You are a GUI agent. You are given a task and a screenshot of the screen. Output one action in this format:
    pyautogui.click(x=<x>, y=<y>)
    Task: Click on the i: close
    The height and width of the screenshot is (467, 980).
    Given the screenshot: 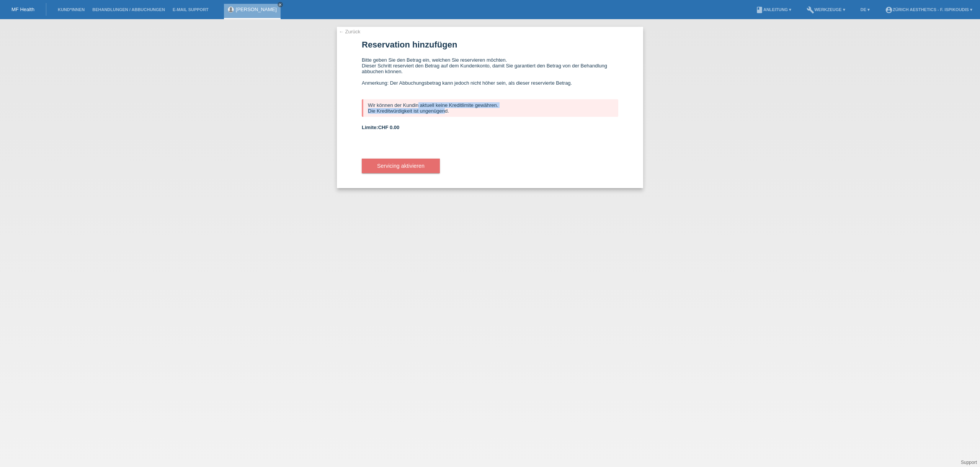 What is the action you would take?
    pyautogui.click(x=281, y=5)
    